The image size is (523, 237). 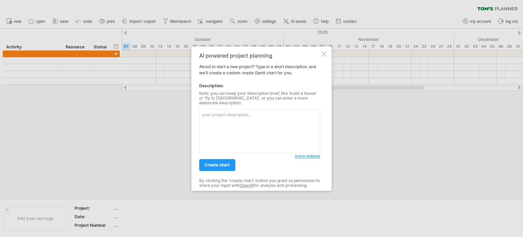 I want to click on a: create chart, so click(x=217, y=164).